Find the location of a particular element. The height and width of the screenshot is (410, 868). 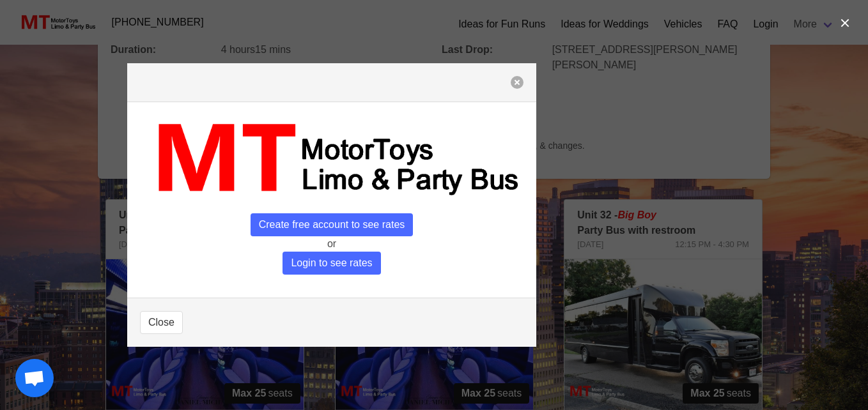

span: Login to see rates is located at coordinates (331, 264).